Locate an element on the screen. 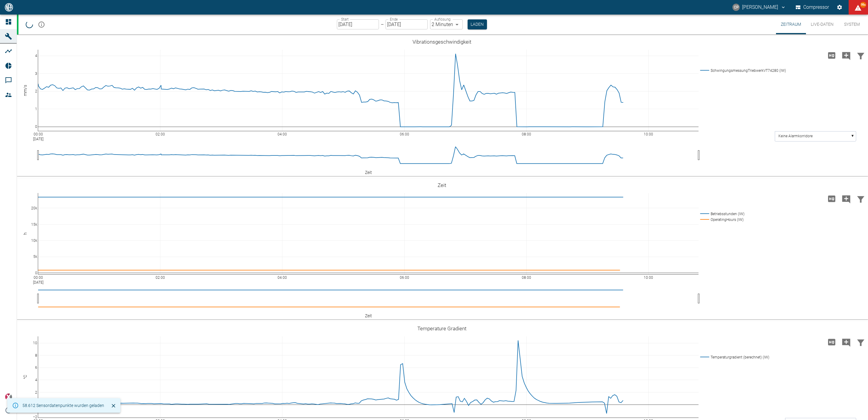  img: Xplore Logo is located at coordinates (9, 397).